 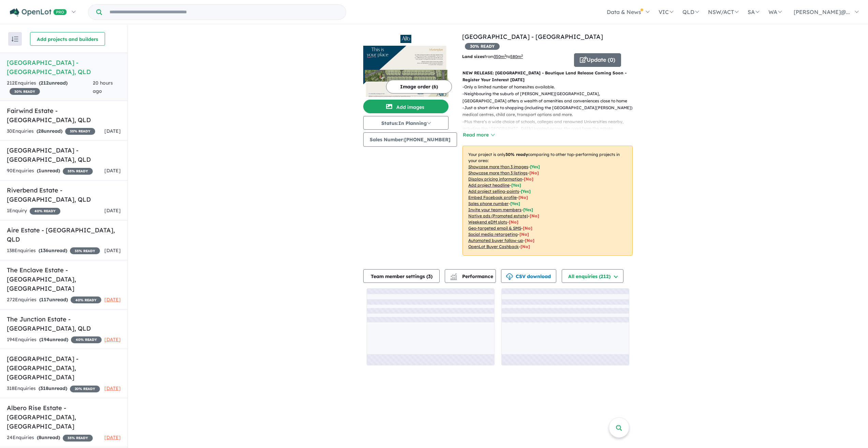 I want to click on span: 194, so click(x=45, y=339).